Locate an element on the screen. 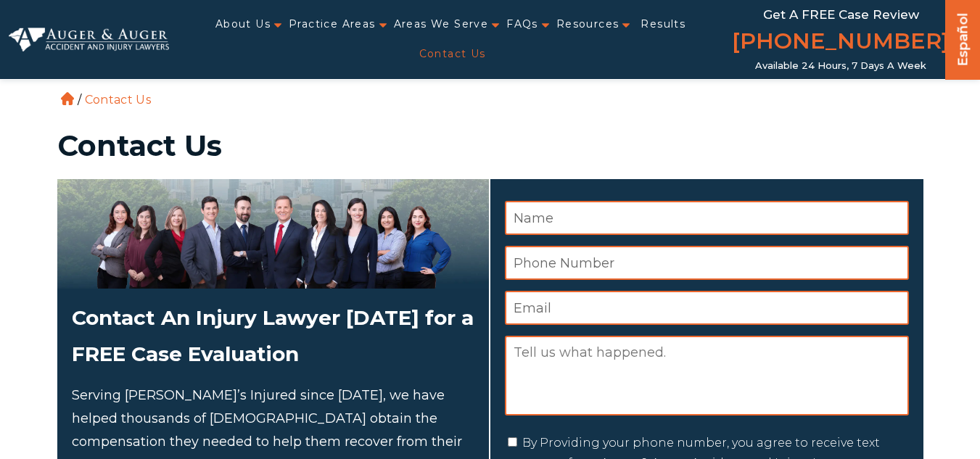 This screenshot has height=459, width=980. a: FAQs is located at coordinates (523, 24).